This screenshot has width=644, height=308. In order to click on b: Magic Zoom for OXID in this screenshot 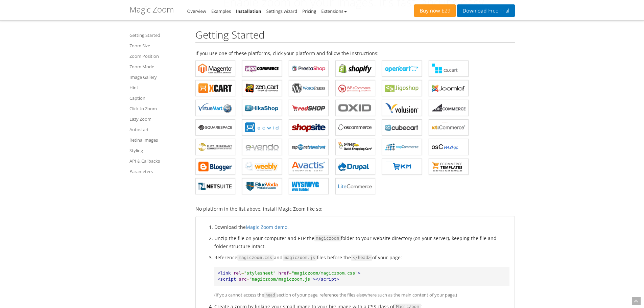, I will do `click(355, 108)`.